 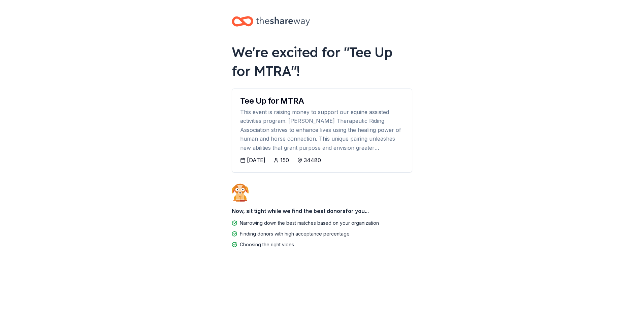 What do you see at coordinates (240, 192) in the screenshot?
I see `img: Dog waiting patiently` at bounding box center [240, 192].